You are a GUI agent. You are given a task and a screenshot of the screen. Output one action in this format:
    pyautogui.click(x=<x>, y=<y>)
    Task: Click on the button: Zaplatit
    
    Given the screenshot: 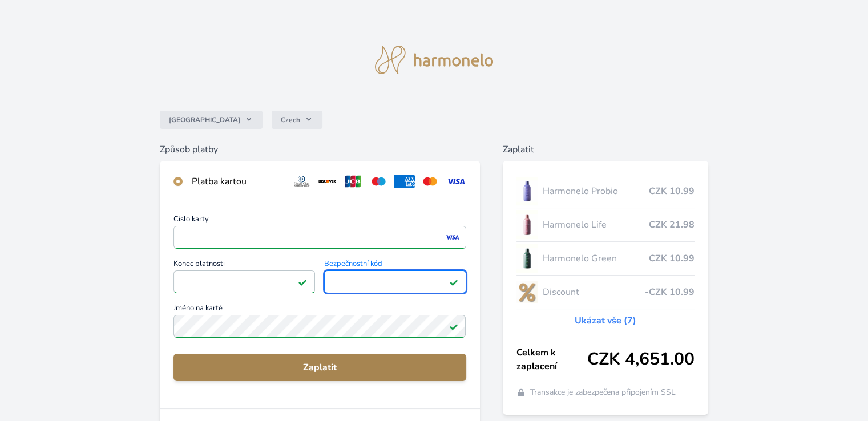 What is the action you would take?
    pyautogui.click(x=319, y=367)
    